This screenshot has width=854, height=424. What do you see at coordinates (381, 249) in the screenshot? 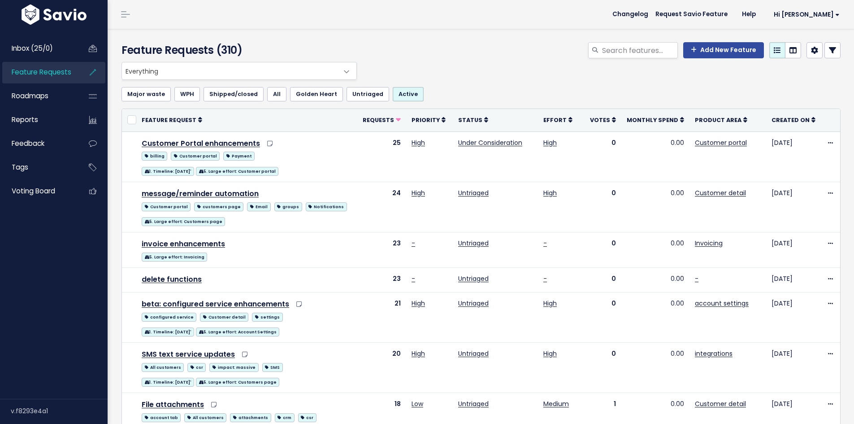
I see `td: 23` at bounding box center [381, 249].